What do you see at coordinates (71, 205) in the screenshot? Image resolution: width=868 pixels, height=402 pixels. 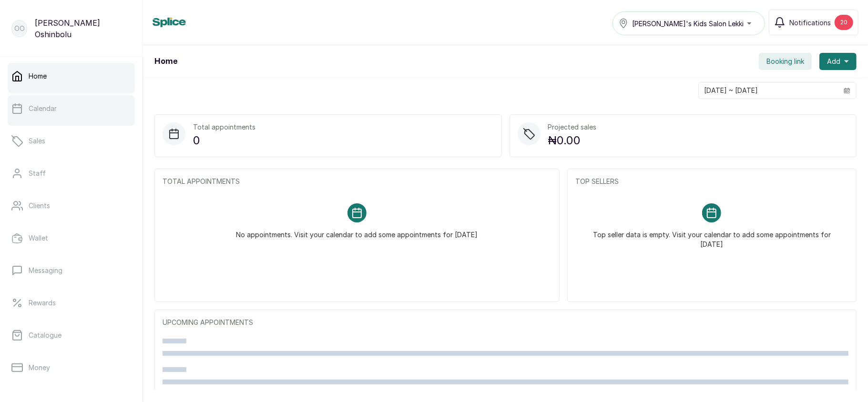 I see `a: Clients` at bounding box center [71, 205].